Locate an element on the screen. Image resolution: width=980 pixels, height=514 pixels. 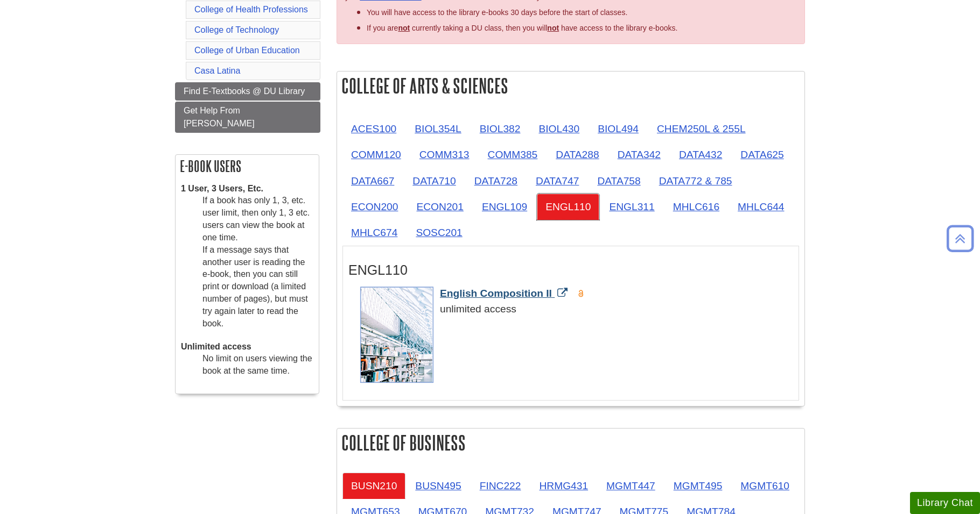
a: COMM313 is located at coordinates (444, 154).